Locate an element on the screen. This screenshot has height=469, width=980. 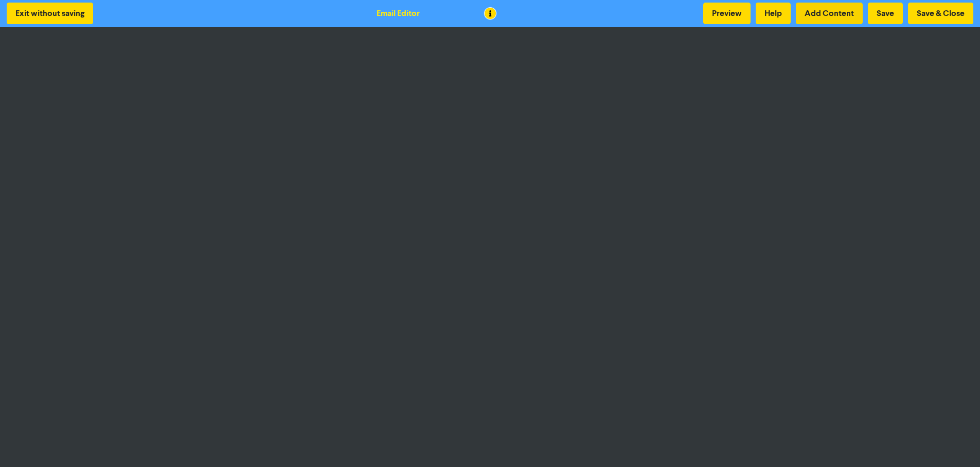
button: Save is located at coordinates (885, 13).